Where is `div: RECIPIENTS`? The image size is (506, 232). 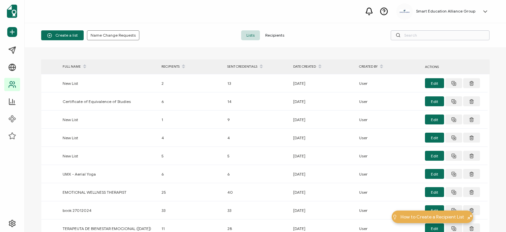 div: RECIPIENTS is located at coordinates (191, 67).